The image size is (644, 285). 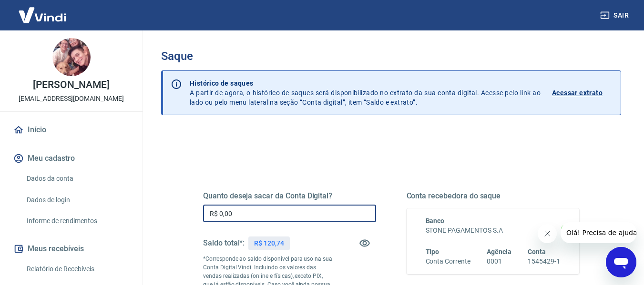 What do you see at coordinates (391, 57) in the screenshot?
I see `h3: Saque` at bounding box center [391, 57].